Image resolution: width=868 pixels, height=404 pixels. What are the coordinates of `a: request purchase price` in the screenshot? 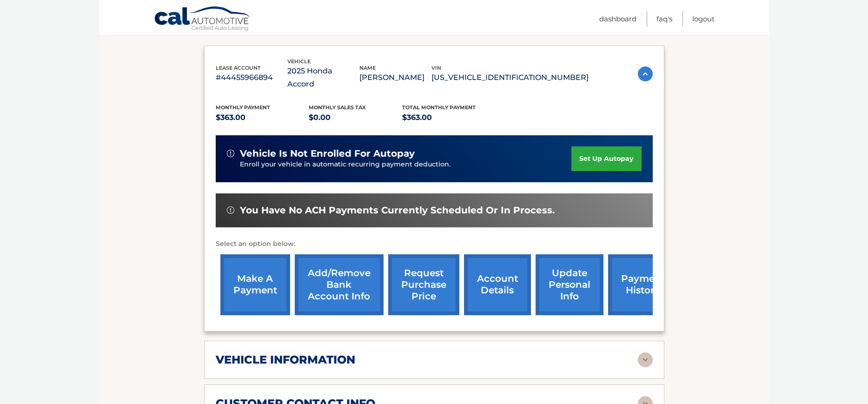 It's located at (423, 284).